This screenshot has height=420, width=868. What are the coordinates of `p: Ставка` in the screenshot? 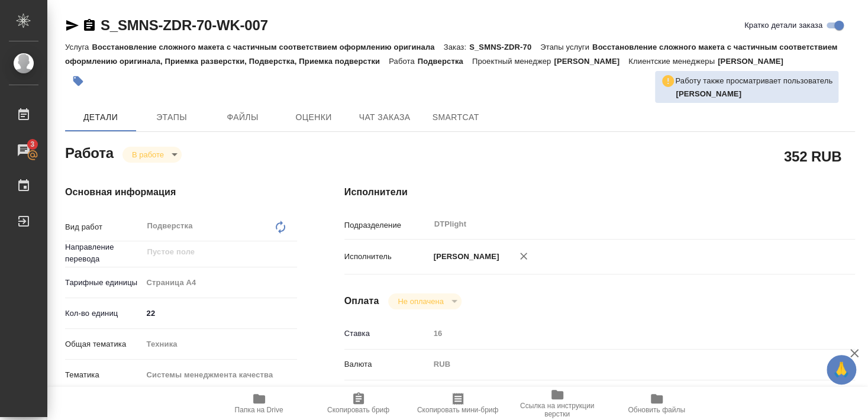 It's located at (387, 334).